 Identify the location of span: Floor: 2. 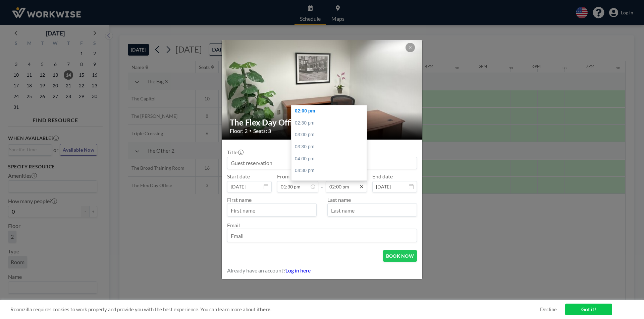
(238, 131).